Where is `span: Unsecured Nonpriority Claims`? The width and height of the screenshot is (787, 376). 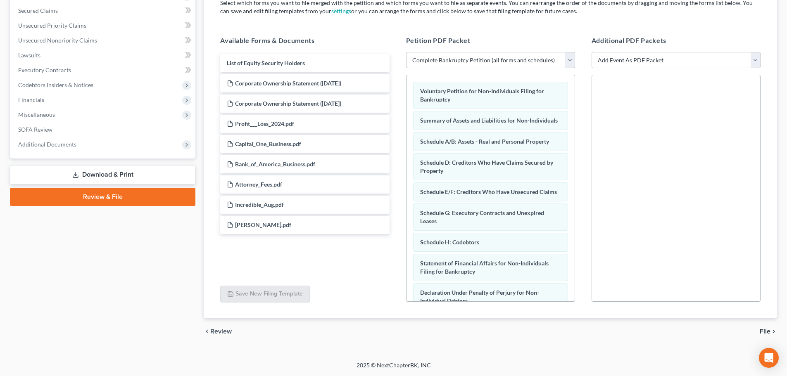
span: Unsecured Nonpriority Claims is located at coordinates (57, 40).